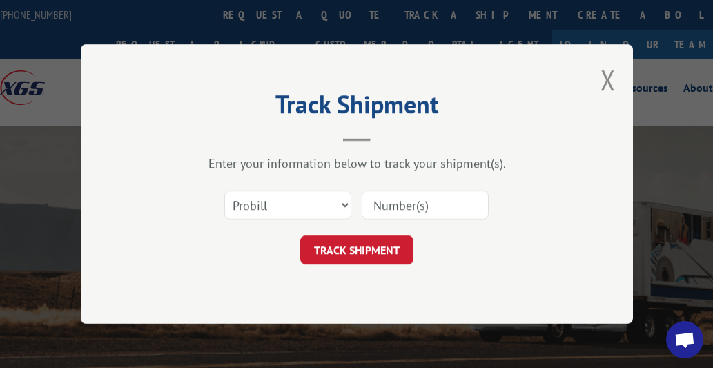  I want to click on div: Open chat, so click(685, 340).